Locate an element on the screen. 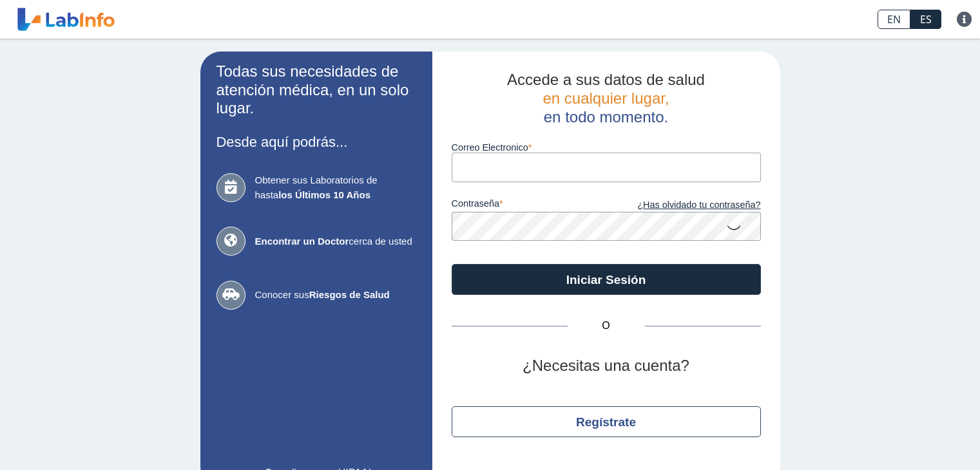 Image resolution: width=980 pixels, height=470 pixels. h2: ¿Necesitas una cuenta? is located at coordinates (606, 366).